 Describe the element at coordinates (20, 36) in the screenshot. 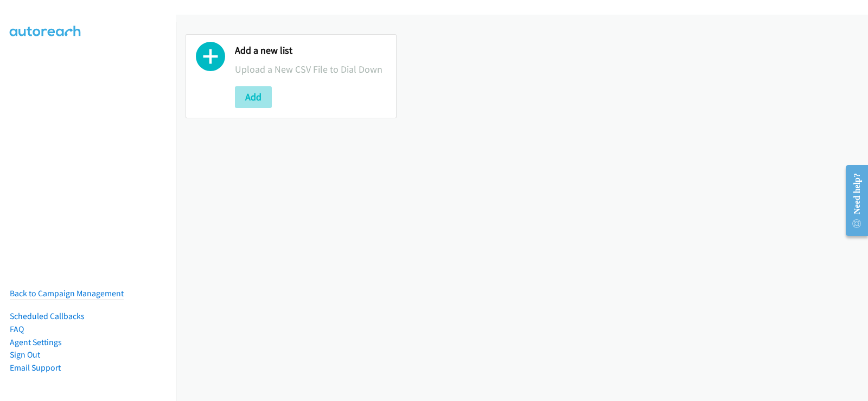

I see `div: Need help?` at that location.